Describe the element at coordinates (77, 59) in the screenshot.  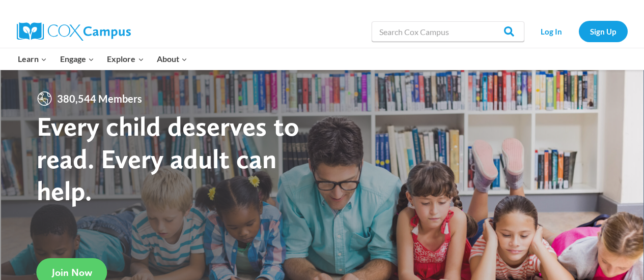
I see `span: Engage` at that location.